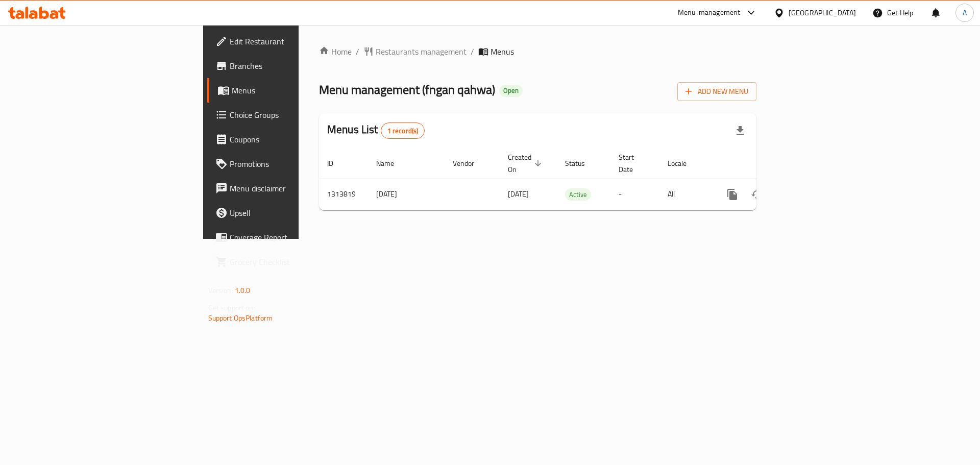 The width and height of the screenshot is (980, 465). I want to click on span: Menu disclaimer, so click(294, 188).